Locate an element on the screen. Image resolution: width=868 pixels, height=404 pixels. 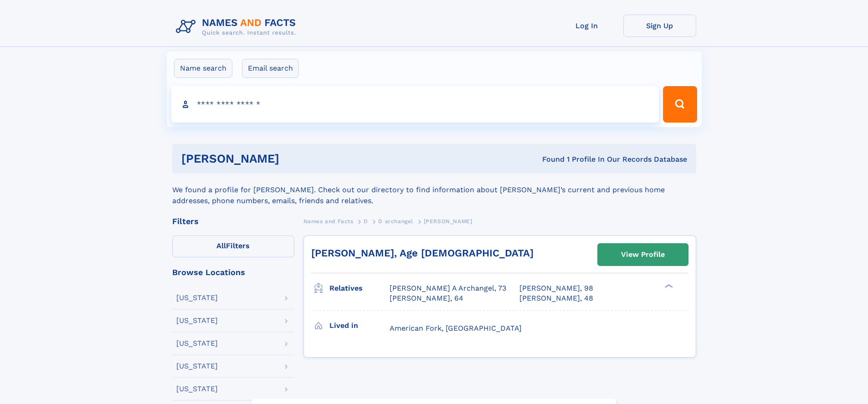
a: Log In is located at coordinates (587, 25).